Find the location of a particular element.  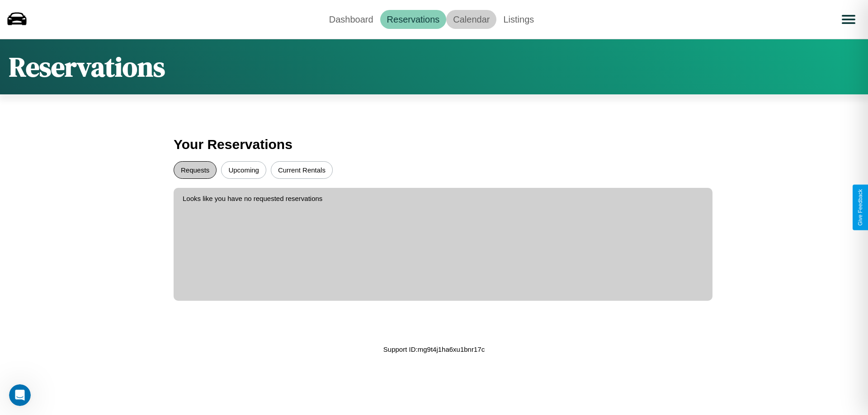

p: Looks like you have no requested reservations is located at coordinates (443, 198).